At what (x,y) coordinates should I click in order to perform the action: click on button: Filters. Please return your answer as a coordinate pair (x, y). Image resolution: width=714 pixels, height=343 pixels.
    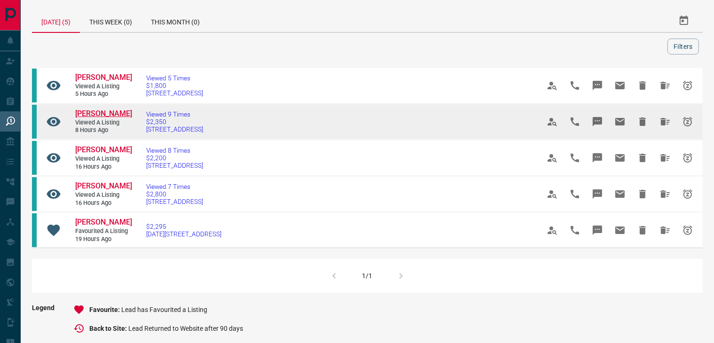
    Looking at the image, I should click on (683, 47).